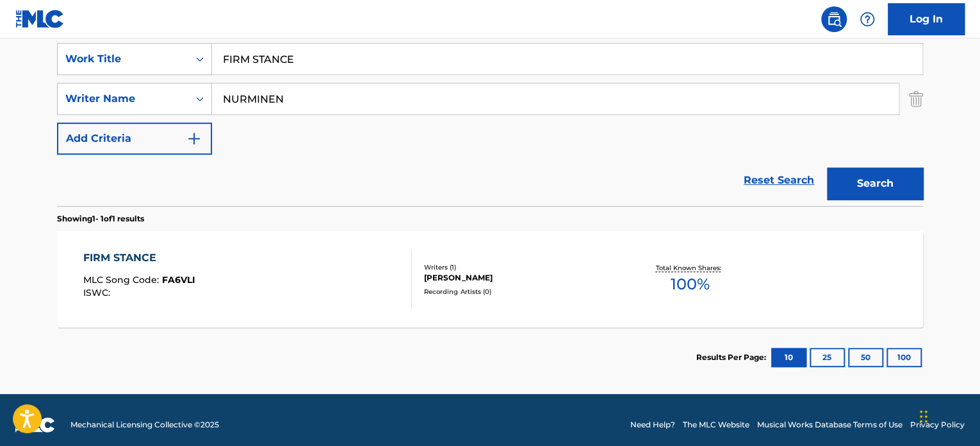 This screenshot has width=980, height=446. Describe the element at coordinates (875, 184) in the screenshot. I see `button: Search` at that location.